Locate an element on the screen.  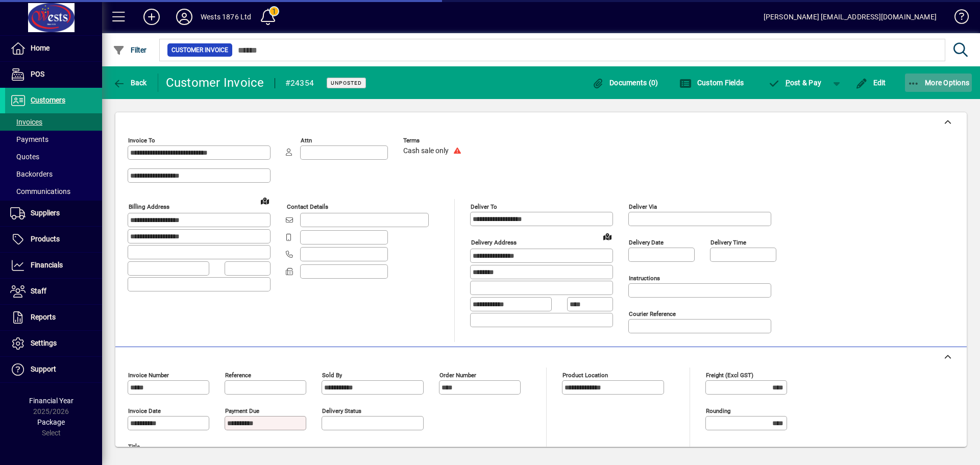
span: Invoices is located at coordinates (26, 122).